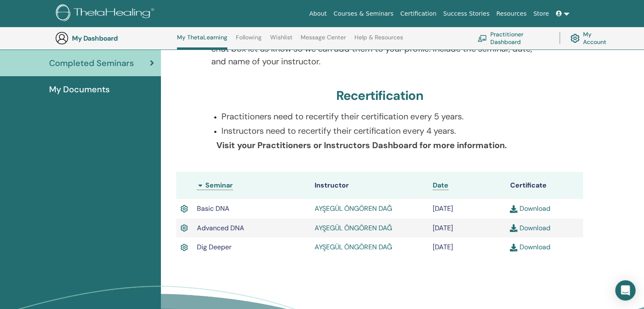 Image resolution: width=644 pixels, height=309 pixels. What do you see at coordinates (369, 186) in the screenshot?
I see `th: Instructor` at bounding box center [369, 186].